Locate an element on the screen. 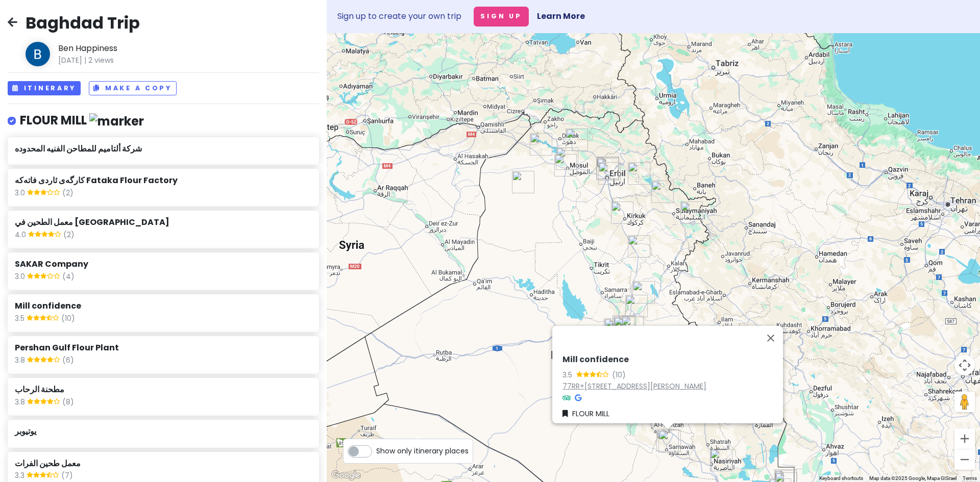 This screenshot has height=482, width=980. div: شلابة و جاروشة الجبوري is located at coordinates (643, 292).